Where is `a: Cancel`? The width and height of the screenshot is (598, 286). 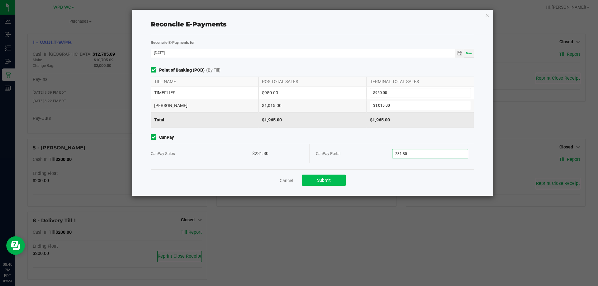
a: Cancel is located at coordinates (286, 181).